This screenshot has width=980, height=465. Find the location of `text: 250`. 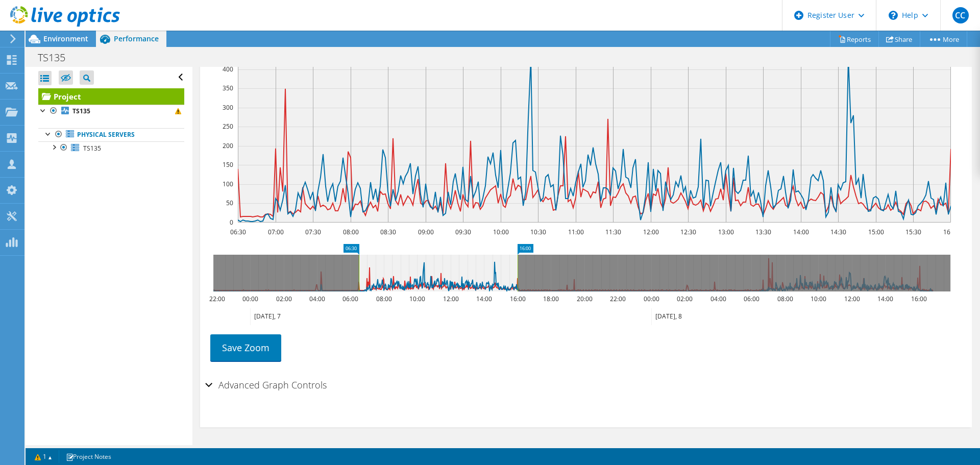

text: 250 is located at coordinates (228, 126).